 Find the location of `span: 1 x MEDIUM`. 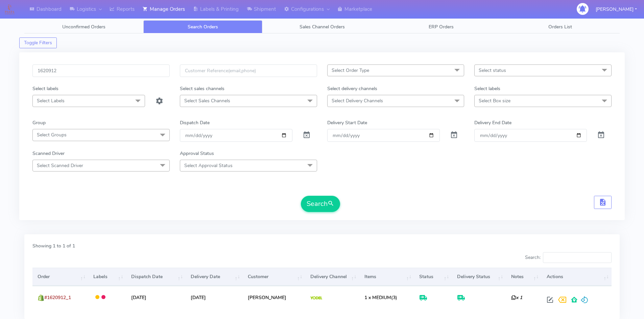

span: 1 x MEDIUM is located at coordinates (378, 297).